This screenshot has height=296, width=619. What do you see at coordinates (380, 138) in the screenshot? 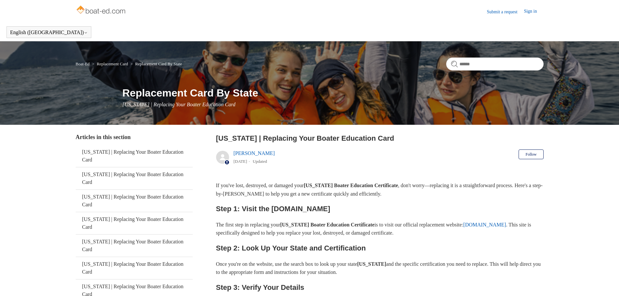
I see `h2: Illinois | Replacing Your Boater Education Card` at bounding box center [380, 138].